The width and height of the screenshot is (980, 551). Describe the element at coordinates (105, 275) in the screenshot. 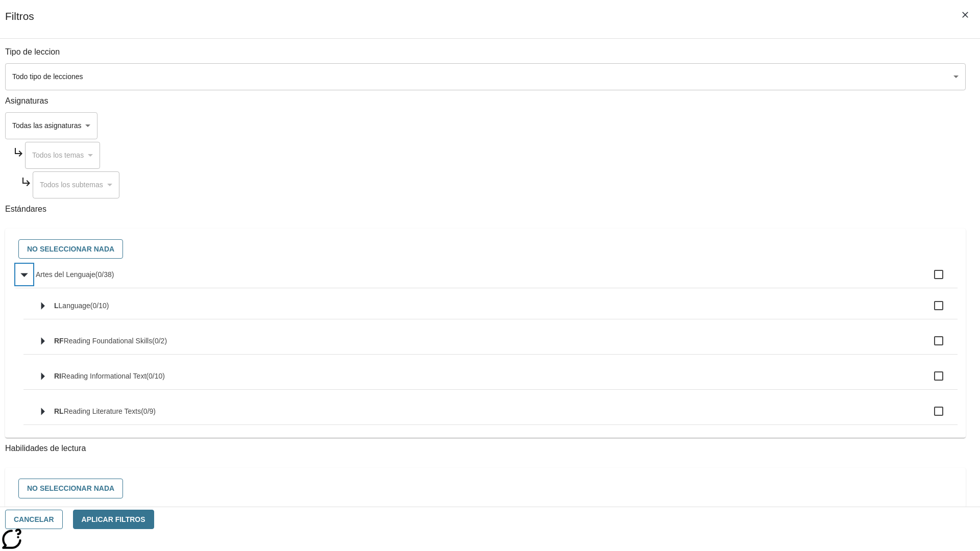

I see `span: 0 estándares seleccionados/38 estándares en grupo` at that location.